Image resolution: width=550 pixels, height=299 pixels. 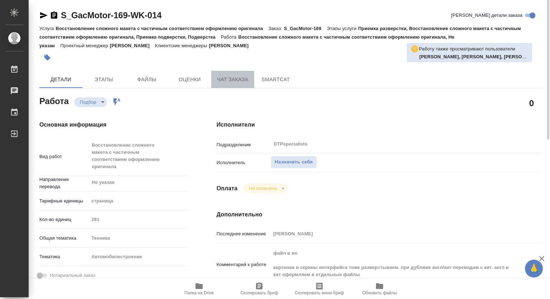 I want to click on p: Клиентские менеджеры, so click(x=182, y=45).